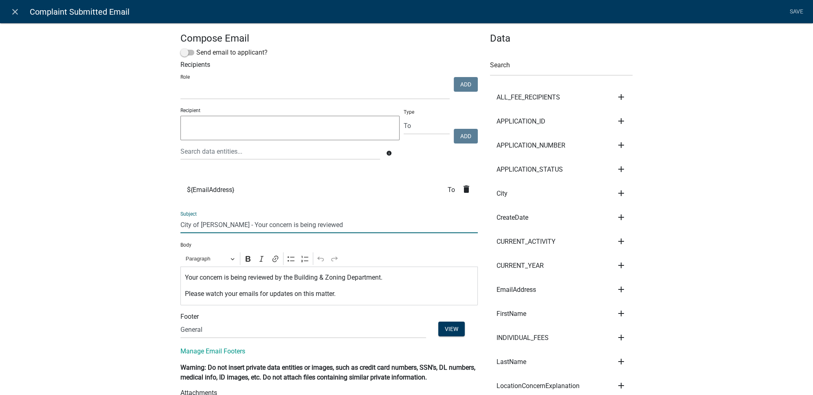  Describe the element at coordinates (15, 12) in the screenshot. I see `i: close` at that location.